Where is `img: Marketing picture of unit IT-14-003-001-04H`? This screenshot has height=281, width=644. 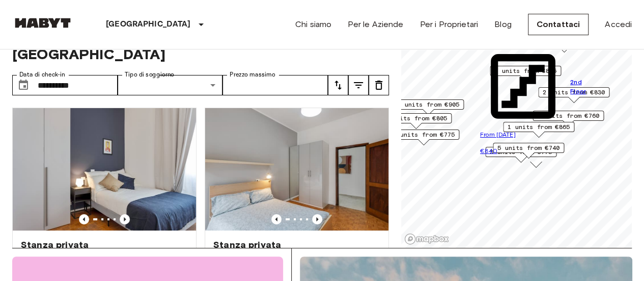 img: Marketing picture of unit IT-14-003-001-04H is located at coordinates (104, 169).